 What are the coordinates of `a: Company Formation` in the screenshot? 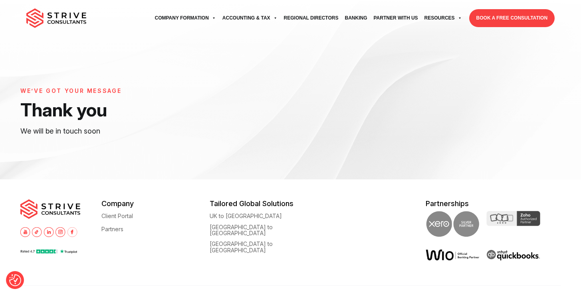 It's located at (185, 18).